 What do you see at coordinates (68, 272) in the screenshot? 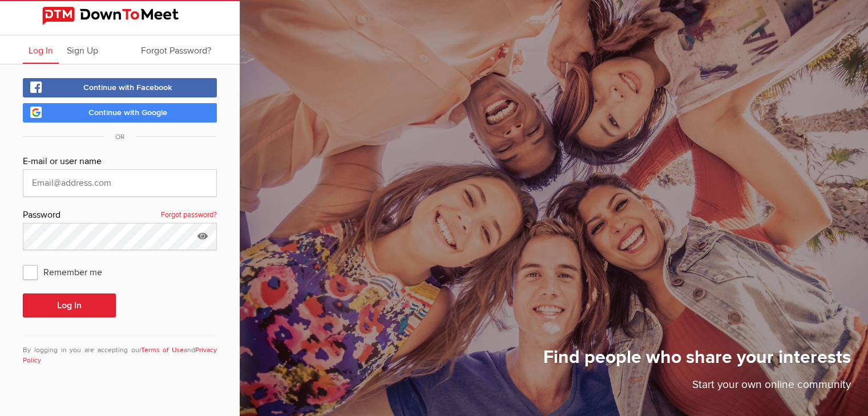
I see `span: Remember me` at bounding box center [68, 272].